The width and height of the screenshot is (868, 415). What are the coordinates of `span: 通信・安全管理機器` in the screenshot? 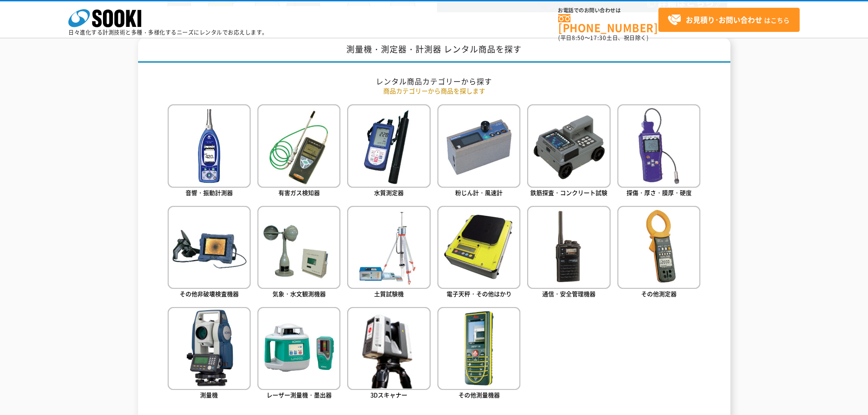 It's located at (569, 294).